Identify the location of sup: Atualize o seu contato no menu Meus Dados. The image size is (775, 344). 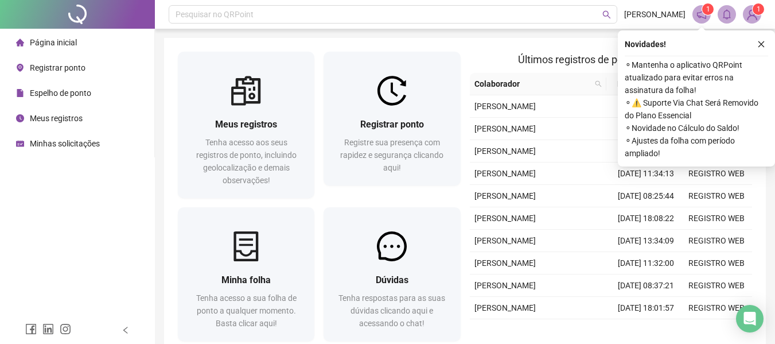
(758, 9).